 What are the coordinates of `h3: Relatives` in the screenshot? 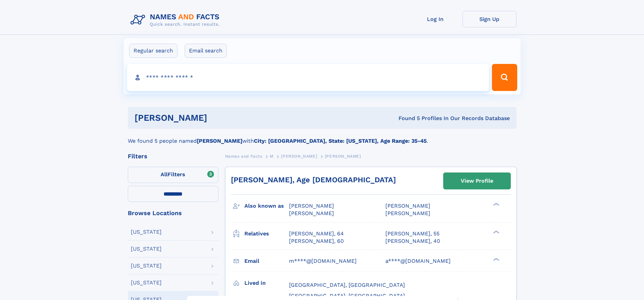 It's located at (267, 234).